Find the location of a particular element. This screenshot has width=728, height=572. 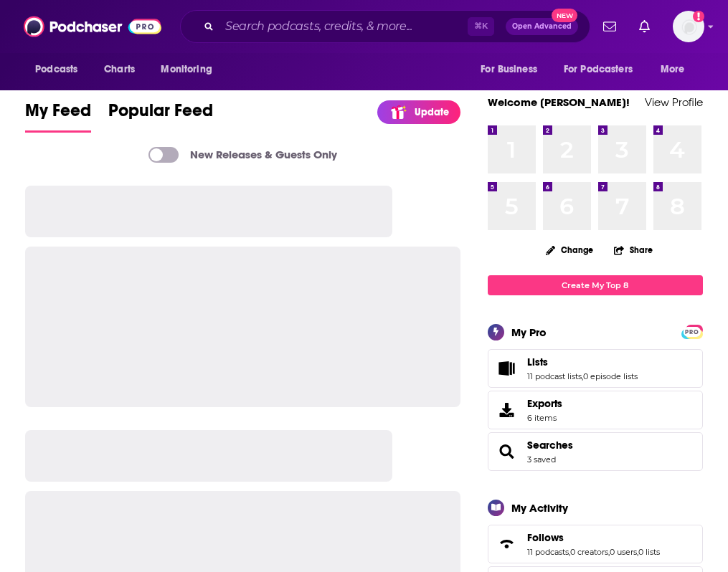

a: 3 saved is located at coordinates (541, 459).